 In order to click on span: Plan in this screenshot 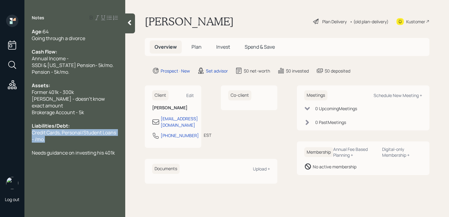, I will do `click(197, 47)`.